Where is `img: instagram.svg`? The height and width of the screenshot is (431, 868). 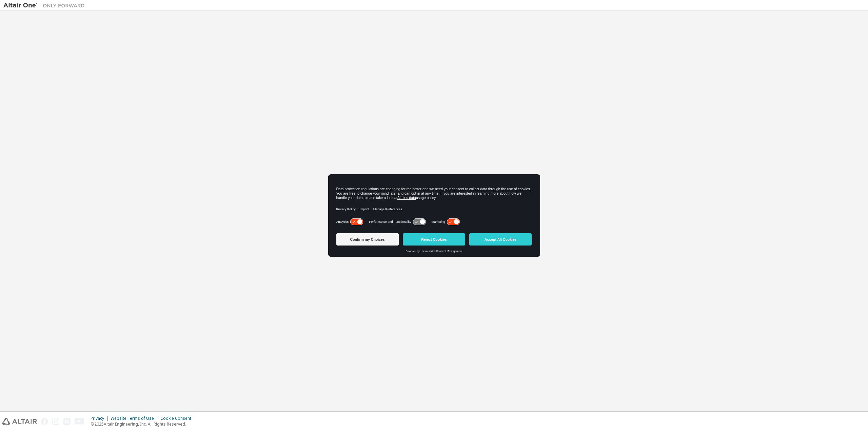
img: instagram.svg is located at coordinates (56, 422).